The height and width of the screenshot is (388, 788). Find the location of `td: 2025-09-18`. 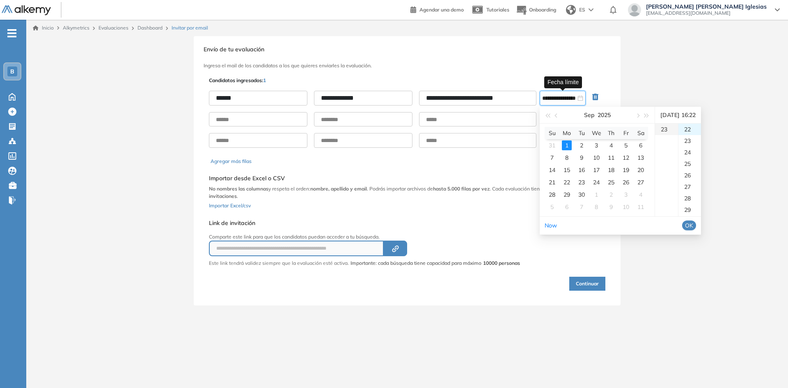

td: 2025-09-18 is located at coordinates (611, 170).